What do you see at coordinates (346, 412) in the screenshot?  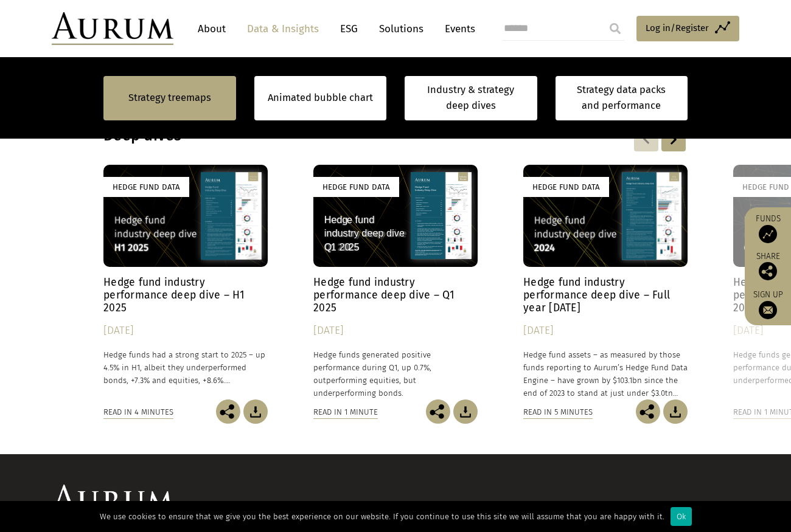 I see `div: Read in 1 minute` at bounding box center [346, 412].